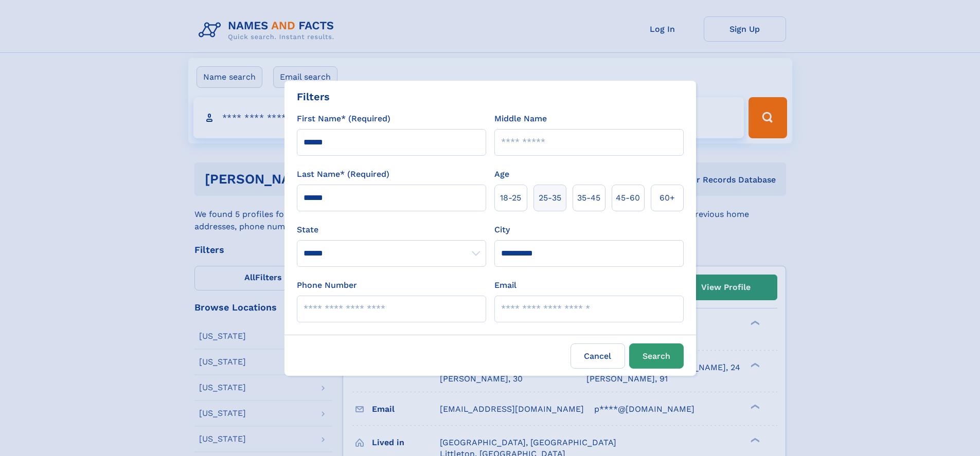 This screenshot has height=456, width=980. Describe the element at coordinates (667, 198) in the screenshot. I see `span: 60+` at that location.